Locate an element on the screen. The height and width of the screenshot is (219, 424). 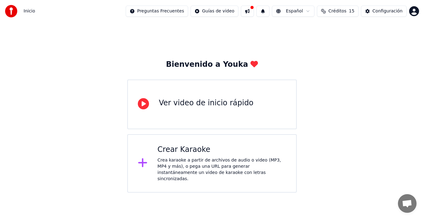
div: Ver video de inicio rápido is located at coordinates (206, 103).